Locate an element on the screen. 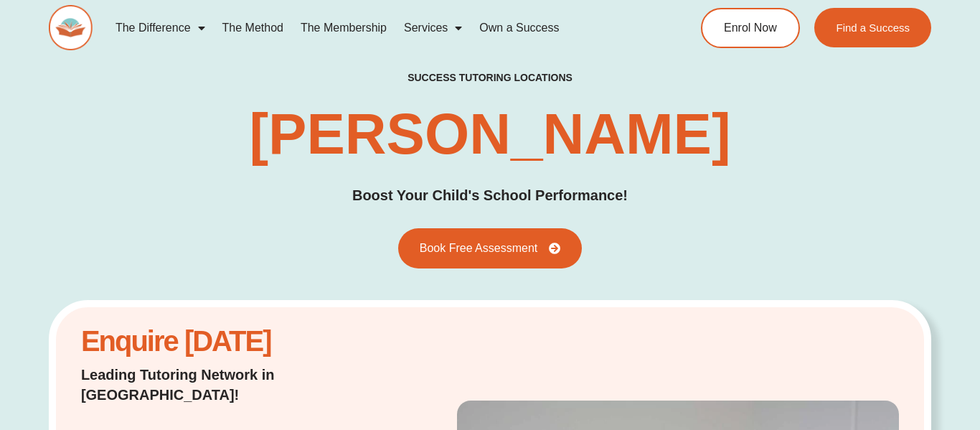  a: Own a Success is located at coordinates (519, 28).